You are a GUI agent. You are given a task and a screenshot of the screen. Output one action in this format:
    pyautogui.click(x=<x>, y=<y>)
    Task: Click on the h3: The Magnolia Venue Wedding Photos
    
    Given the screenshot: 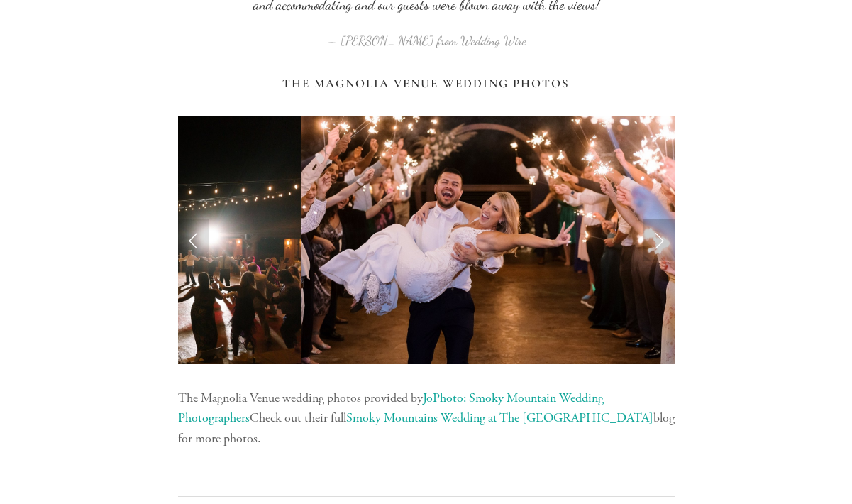 What is the action you would take?
    pyautogui.click(x=426, y=84)
    